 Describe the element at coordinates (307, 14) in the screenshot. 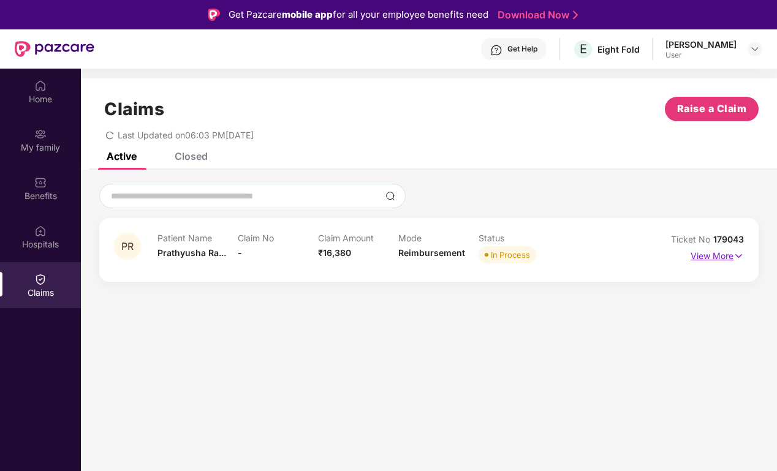

I see `strong: mobile app` at that location.